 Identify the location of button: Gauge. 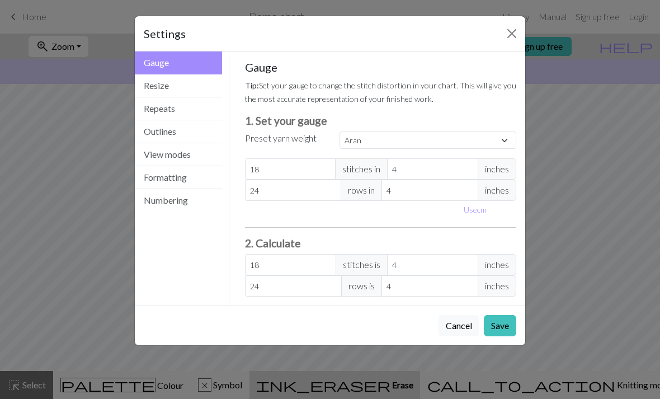
(179, 63).